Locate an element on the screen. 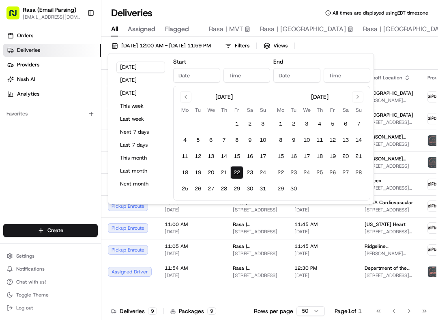  span: 11:00 AM is located at coordinates (192, 224).